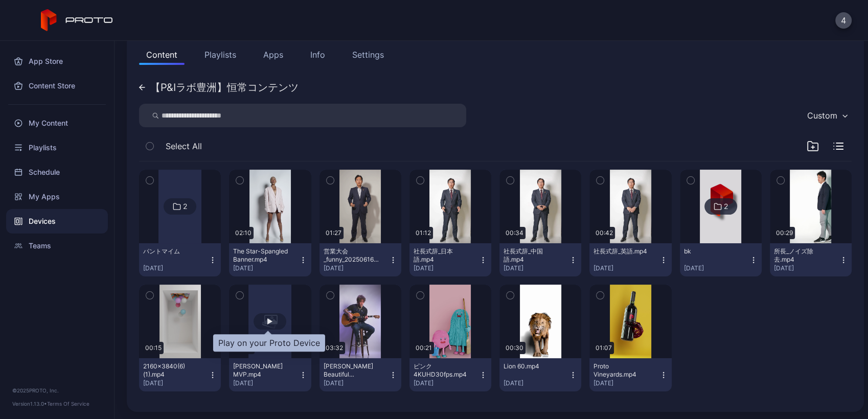 Image resolution: width=868 pixels, height=419 pixels. I want to click on button: Info, so click(318, 55).